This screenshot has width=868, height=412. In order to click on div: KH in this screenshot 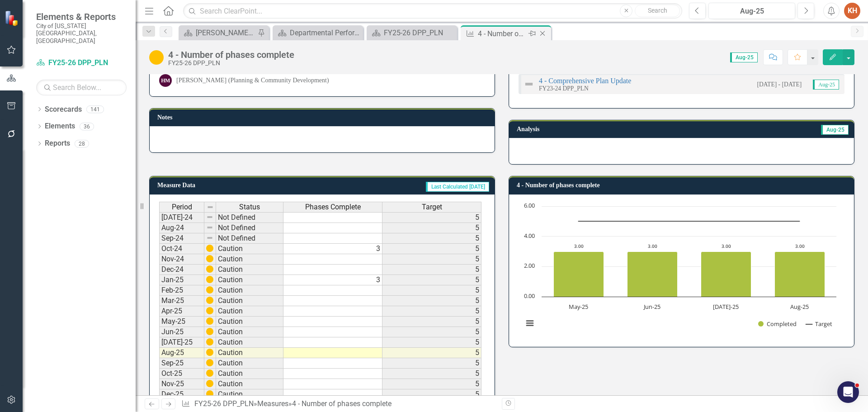, I will do `click(852, 11)`.